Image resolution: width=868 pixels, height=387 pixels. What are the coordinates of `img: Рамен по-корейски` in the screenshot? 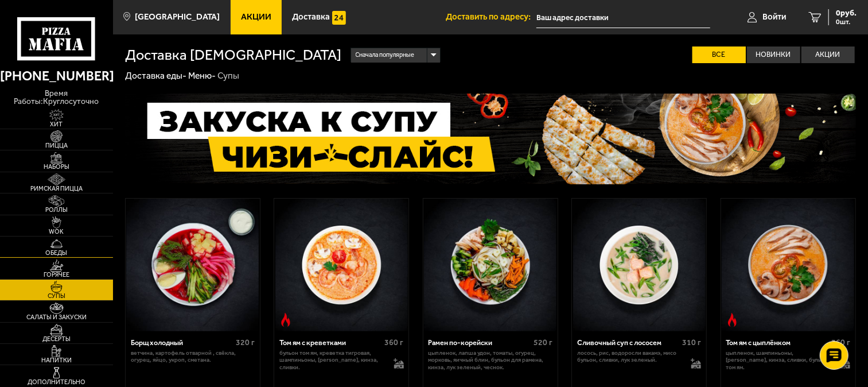 It's located at (490, 265).